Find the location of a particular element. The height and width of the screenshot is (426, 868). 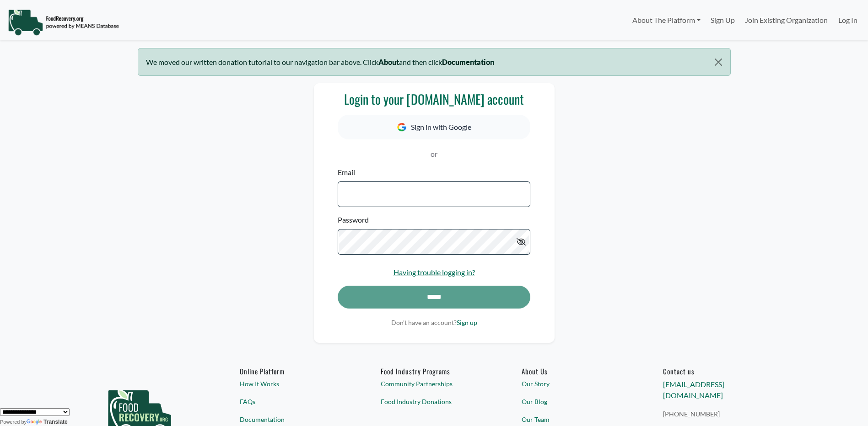

p: Don't have an account? is located at coordinates (434, 322).